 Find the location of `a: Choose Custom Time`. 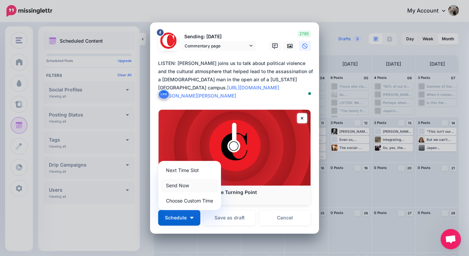

a: Choose Custom Time is located at coordinates (189, 201).